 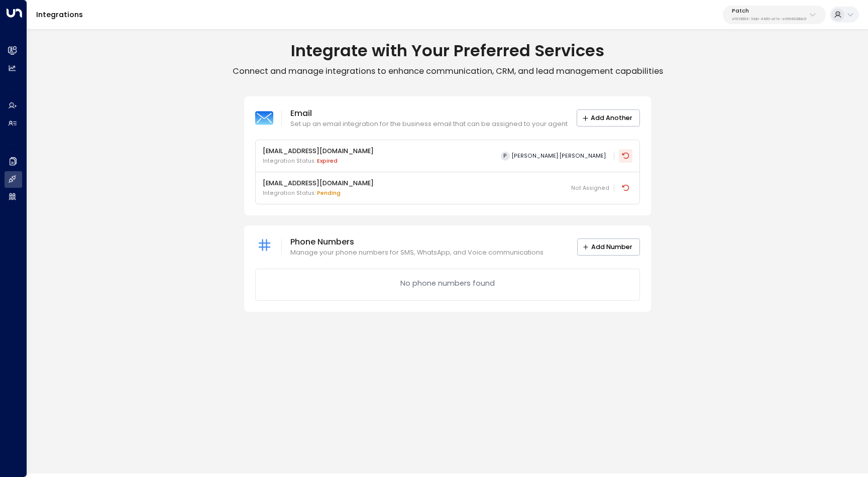 I want to click on span: expired, so click(x=327, y=161).